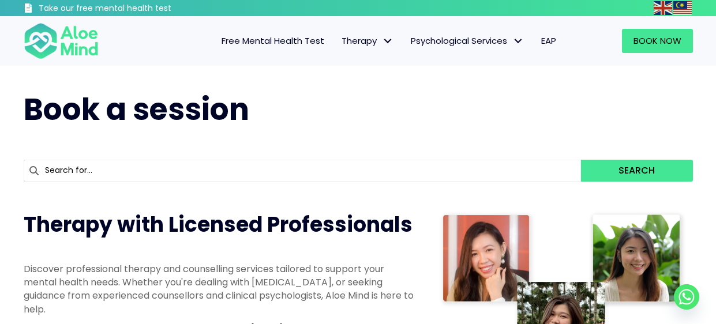  I want to click on a: Book Now, so click(657, 41).